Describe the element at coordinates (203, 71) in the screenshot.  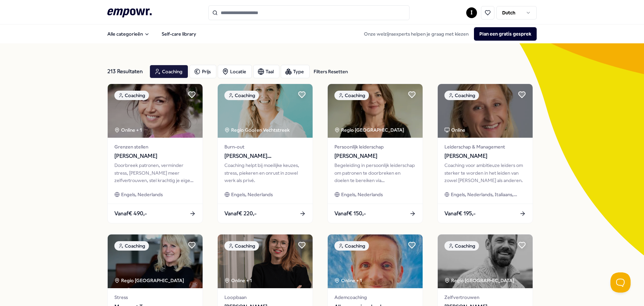
I see `div: Prijs` at that location.